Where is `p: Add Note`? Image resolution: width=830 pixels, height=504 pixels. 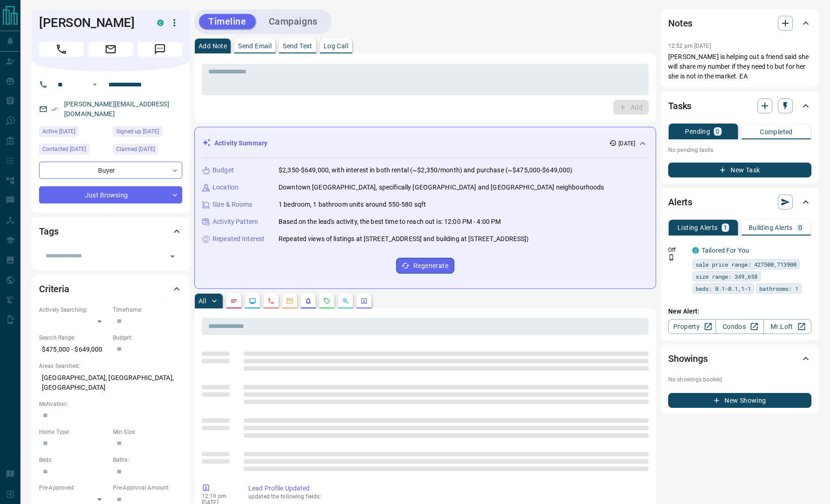 p: Add Note is located at coordinates (213, 46).